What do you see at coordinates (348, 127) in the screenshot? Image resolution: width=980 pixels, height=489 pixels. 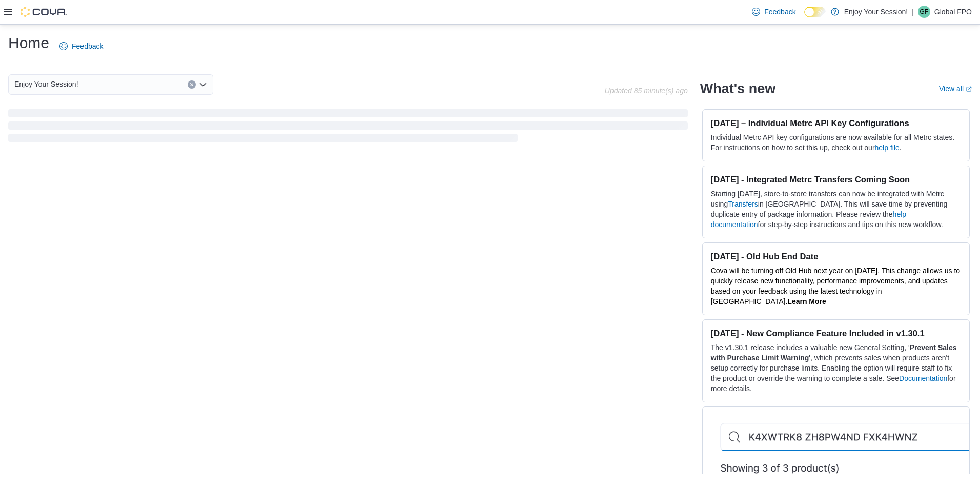 I see `span: Loading` at bounding box center [348, 127].